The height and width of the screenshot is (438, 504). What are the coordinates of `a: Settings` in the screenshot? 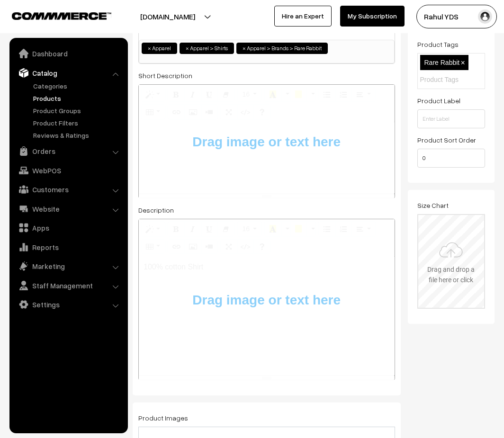 It's located at (68, 305).